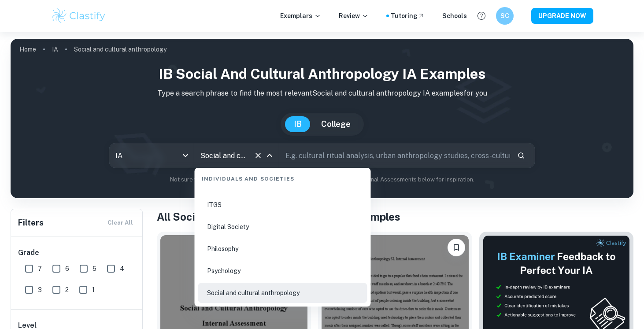 This screenshot has width=644, height=329. I want to click on img: Clastify logo, so click(79, 16).